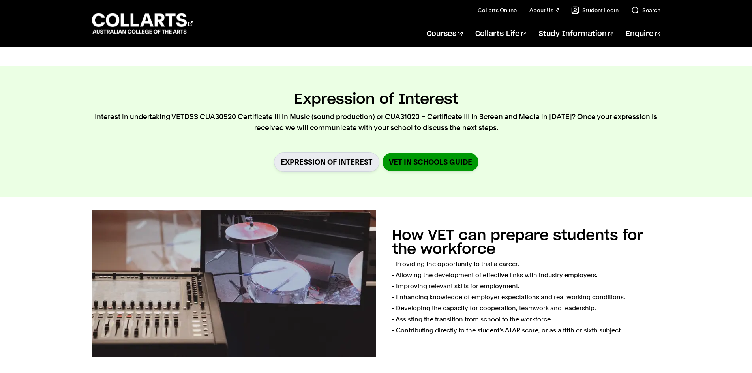 The image size is (752, 373). Describe the element at coordinates (544, 10) in the screenshot. I see `a: About Us` at that location.